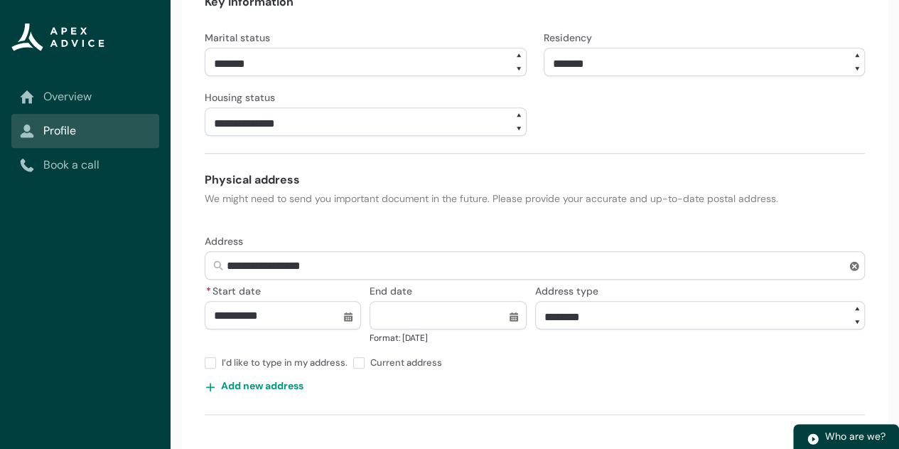 The height and width of the screenshot is (449, 899). Describe the element at coordinates (58, 37) in the screenshot. I see `img: Apex Advice Group` at that location.